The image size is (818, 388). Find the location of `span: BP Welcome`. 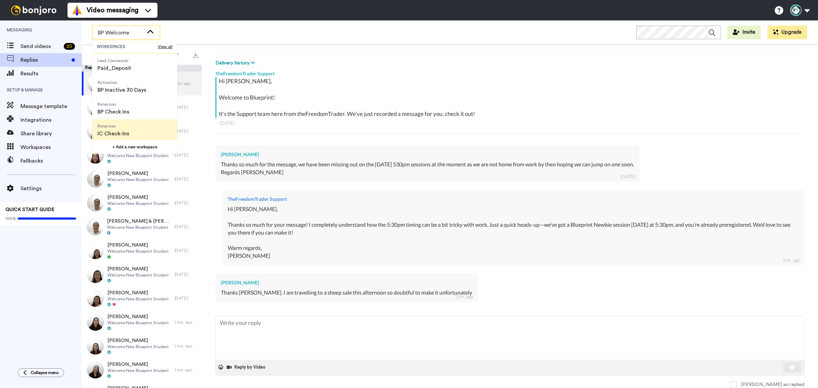

span: BP Welcome is located at coordinates (121, 33).